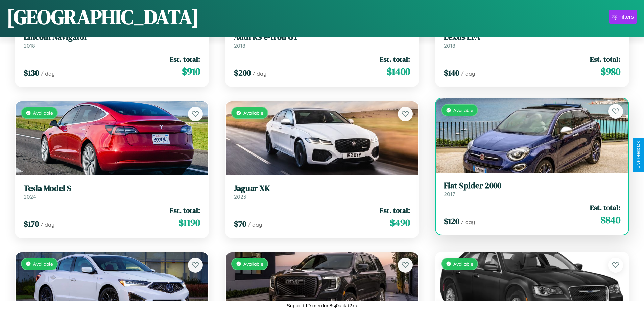 The width and height of the screenshot is (644, 310). I want to click on a: Audi RS e-tron GT2018, so click(322, 41).